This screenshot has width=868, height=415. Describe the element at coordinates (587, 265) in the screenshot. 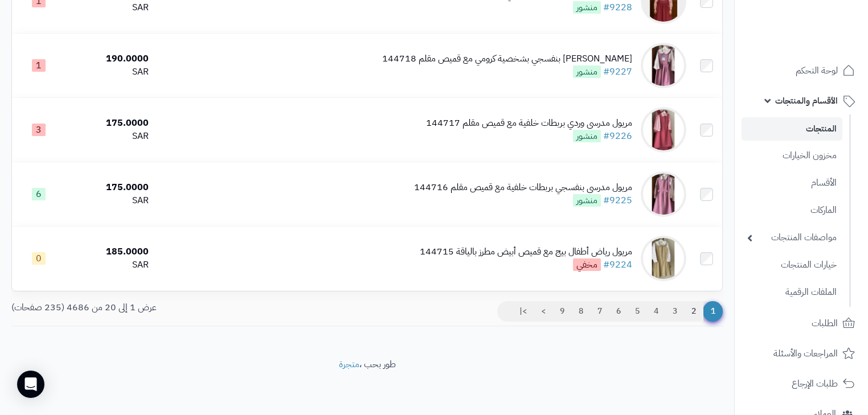

I see `span: مخفي` at that location.